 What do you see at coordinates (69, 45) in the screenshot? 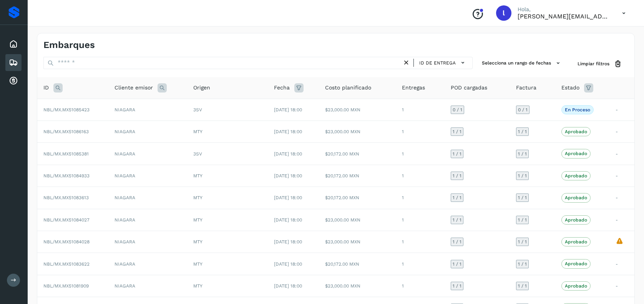
I see `h4: Embarques` at bounding box center [69, 45].